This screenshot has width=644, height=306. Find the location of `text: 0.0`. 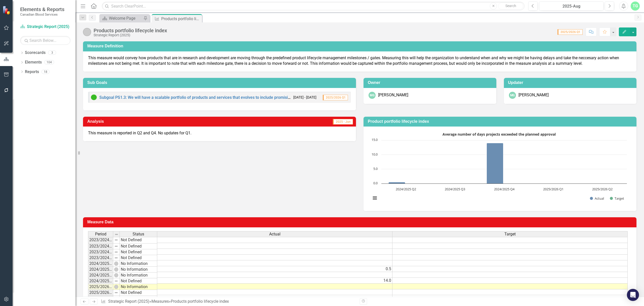

text: 0.0 is located at coordinates (376, 183).